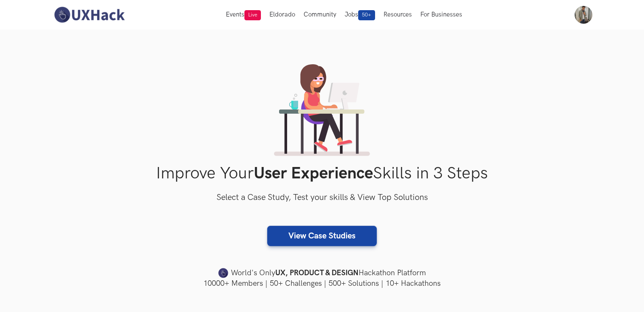 The width and height of the screenshot is (644, 312). I want to click on a: View Case Studies, so click(322, 236).